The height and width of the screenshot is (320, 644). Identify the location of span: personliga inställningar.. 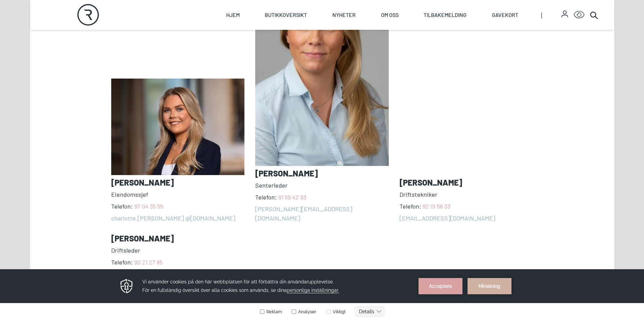
(313, 21).